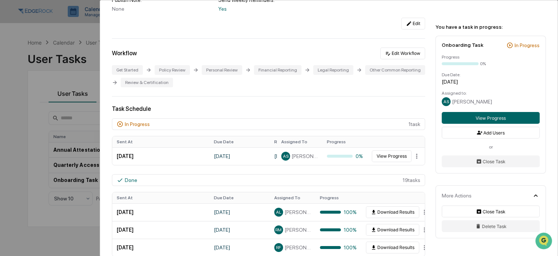 The height and width of the screenshot is (256, 558). I want to click on div: Personal Review, so click(222, 70).